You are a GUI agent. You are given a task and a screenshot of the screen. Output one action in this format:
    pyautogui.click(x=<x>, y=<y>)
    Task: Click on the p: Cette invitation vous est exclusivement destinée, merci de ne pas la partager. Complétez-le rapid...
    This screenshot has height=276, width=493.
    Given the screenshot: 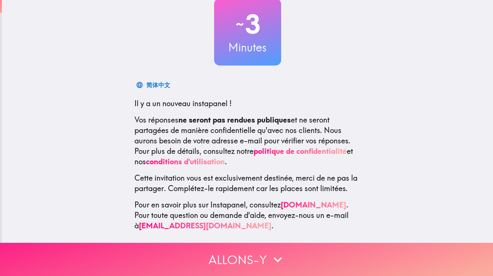 What is the action you would take?
    pyautogui.click(x=248, y=183)
    